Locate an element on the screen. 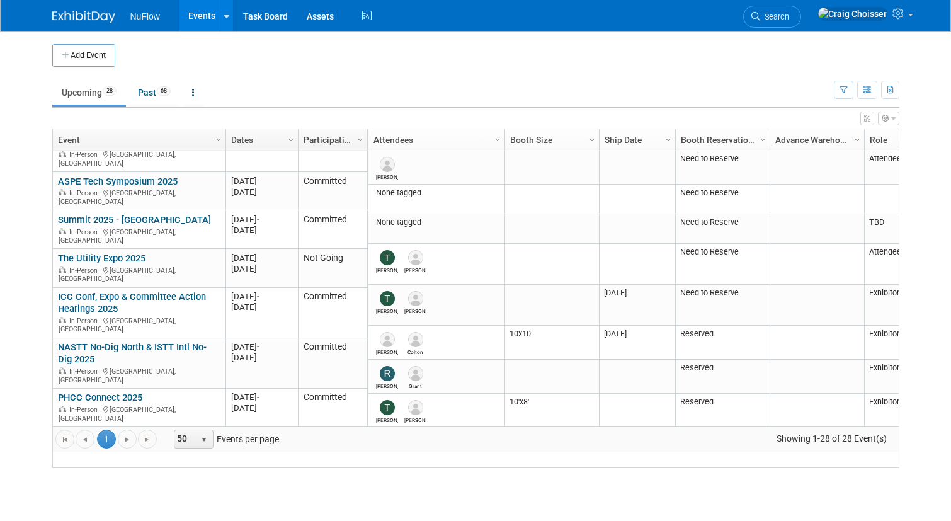 The height and width of the screenshot is (521, 951). span: 28 is located at coordinates (110, 91).